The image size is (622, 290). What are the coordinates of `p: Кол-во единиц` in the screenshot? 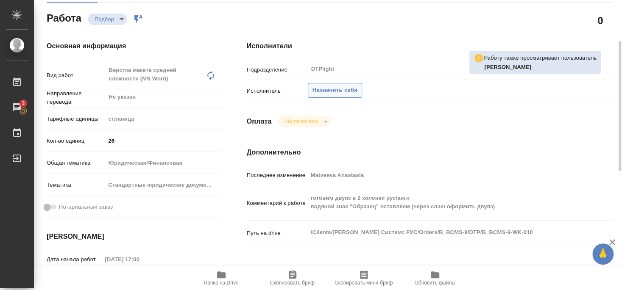 It's located at (76, 141).